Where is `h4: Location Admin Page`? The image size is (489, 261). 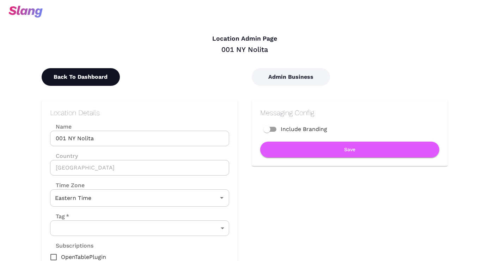
h4: Location Admin Page is located at coordinates (245, 39).